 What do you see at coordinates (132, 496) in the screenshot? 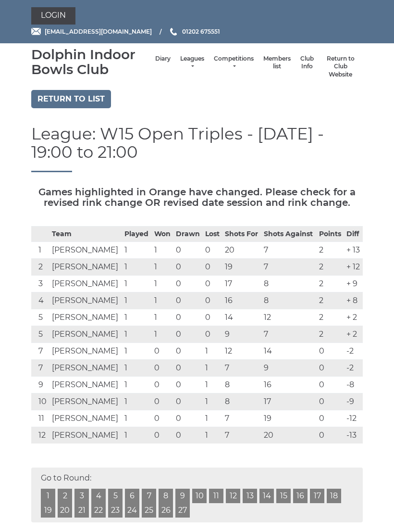
I see `a: 6` at bounding box center [132, 496].